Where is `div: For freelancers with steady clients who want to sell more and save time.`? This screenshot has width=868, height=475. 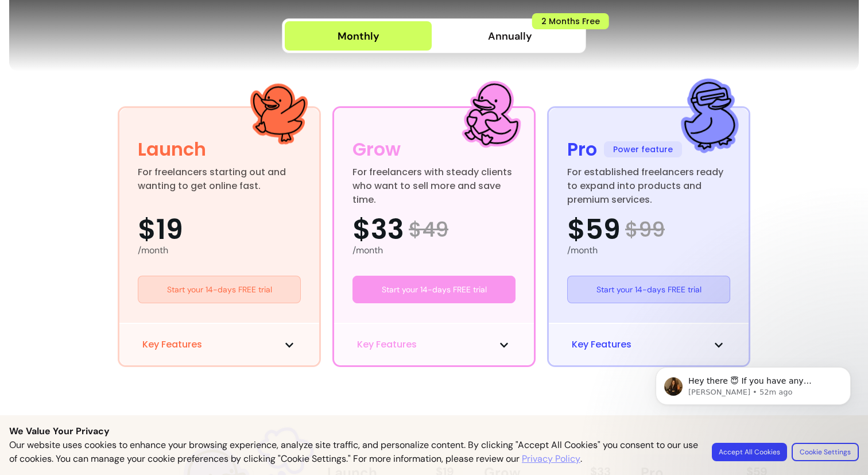 div: For freelancers with steady clients who want to sell more and save time. is located at coordinates (434, 179).